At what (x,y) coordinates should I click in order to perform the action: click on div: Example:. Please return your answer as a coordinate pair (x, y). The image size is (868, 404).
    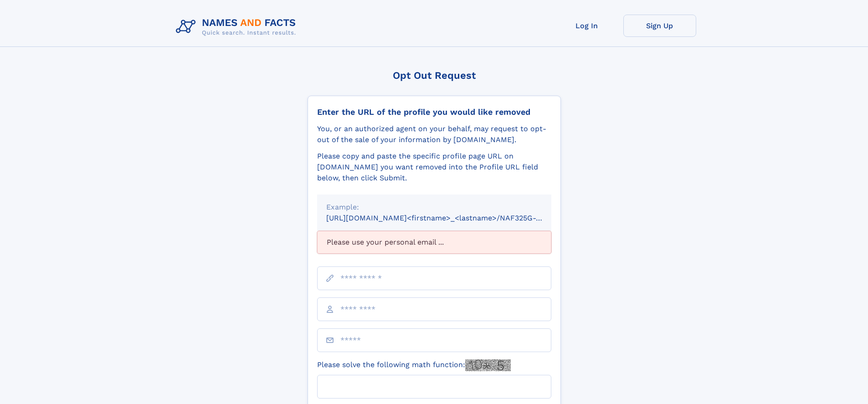
    Looking at the image, I should click on (434, 207).